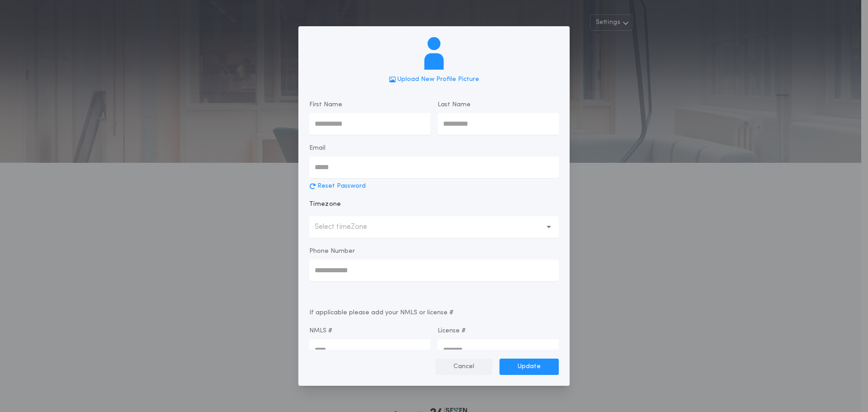 This screenshot has height=412, width=868. Describe the element at coordinates (438, 79) in the screenshot. I see `p: Upload New Profile Picture` at that location.